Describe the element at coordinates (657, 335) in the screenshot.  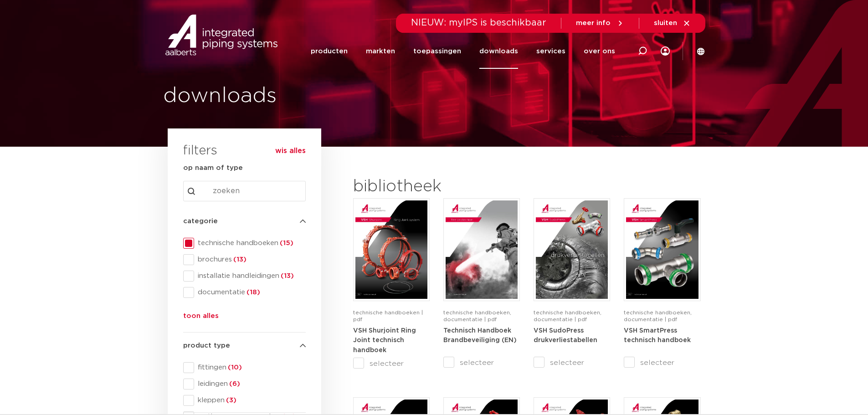
I see `a: VSH SmartPress technisch handboek` at that location.